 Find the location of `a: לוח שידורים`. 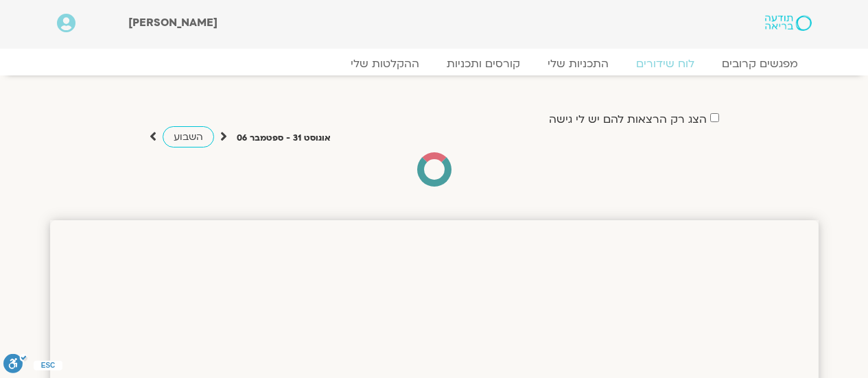

a: לוח שידורים is located at coordinates (665, 64).